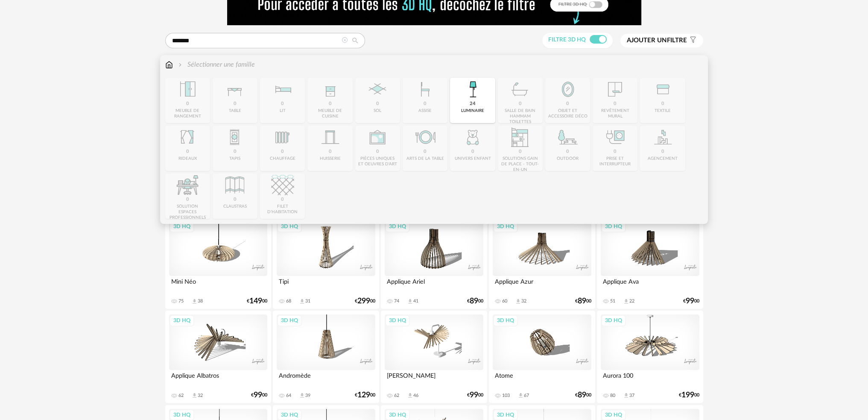  What do you see at coordinates (215, 65) in the screenshot?
I see `div: Sélectionner une famille` at bounding box center [215, 65].